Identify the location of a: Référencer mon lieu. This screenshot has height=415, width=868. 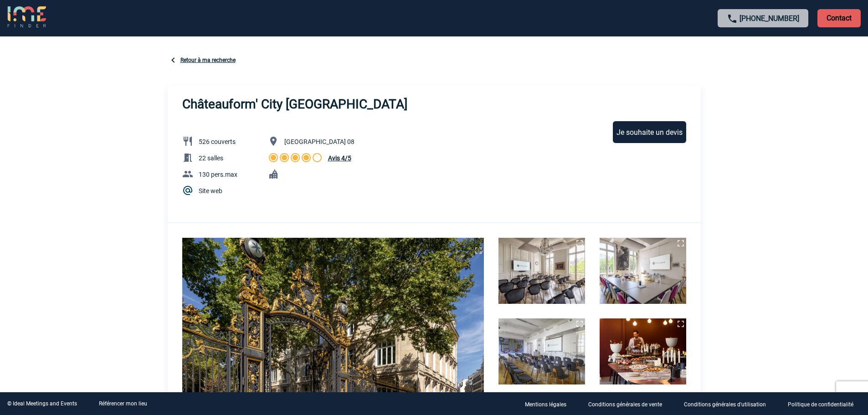
(123, 404).